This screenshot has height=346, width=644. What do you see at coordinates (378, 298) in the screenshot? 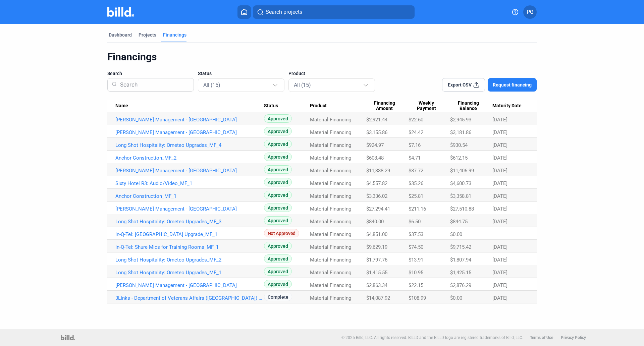
I see `span: $14,087.92` at bounding box center [378, 298].